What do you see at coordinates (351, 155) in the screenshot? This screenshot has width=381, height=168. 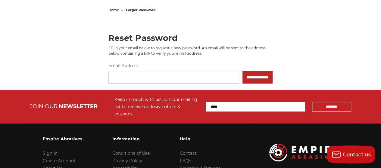 I see `button: Contact us` at bounding box center [351, 155].